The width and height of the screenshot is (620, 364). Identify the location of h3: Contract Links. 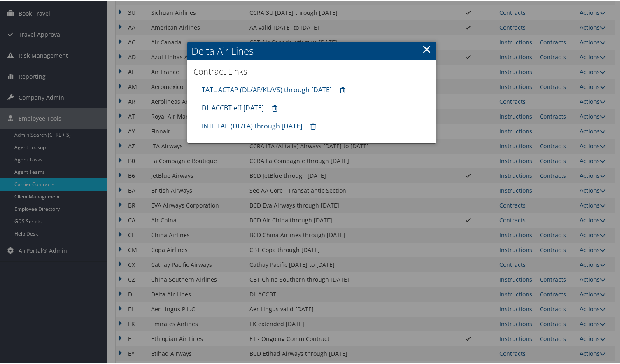
(312, 71).